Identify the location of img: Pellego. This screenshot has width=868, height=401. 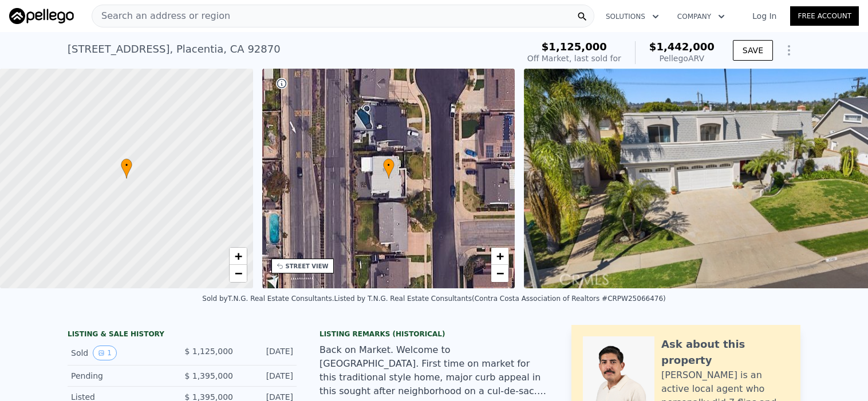
(41, 16).